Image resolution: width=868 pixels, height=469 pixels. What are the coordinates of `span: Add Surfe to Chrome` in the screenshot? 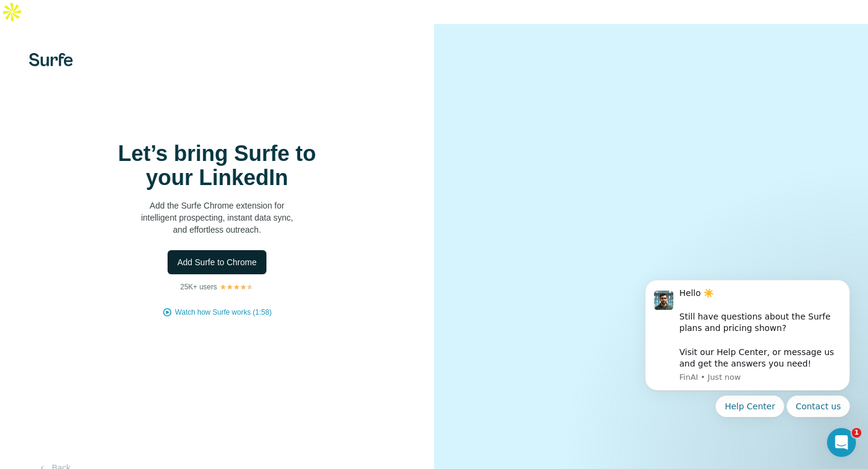 It's located at (217, 262).